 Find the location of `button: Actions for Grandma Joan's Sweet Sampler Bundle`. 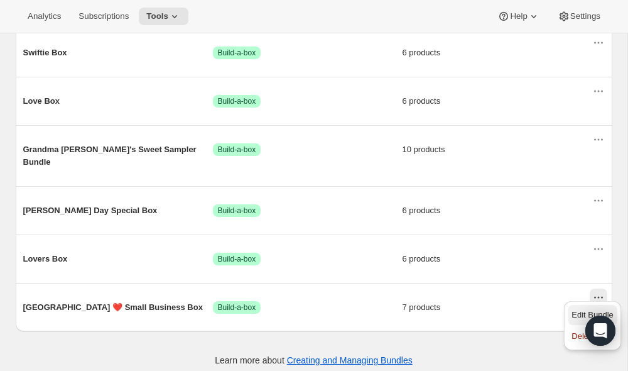

button: Actions for Grandma Joan's Sweet Sampler Bundle is located at coordinates (599, 139).